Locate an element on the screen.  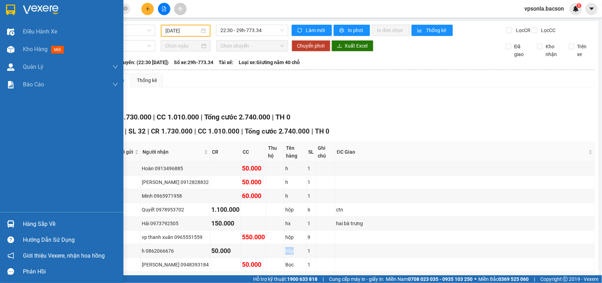
span: Báo cáo is located at coordinates (34, 84).